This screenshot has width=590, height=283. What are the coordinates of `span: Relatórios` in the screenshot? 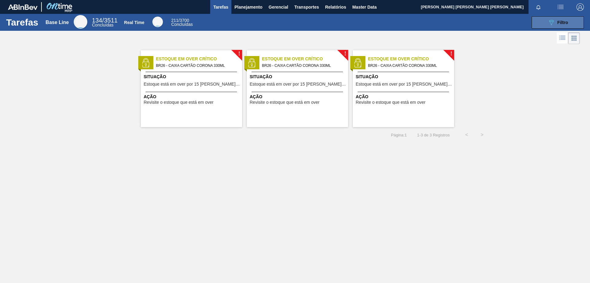 It's located at (336, 7).